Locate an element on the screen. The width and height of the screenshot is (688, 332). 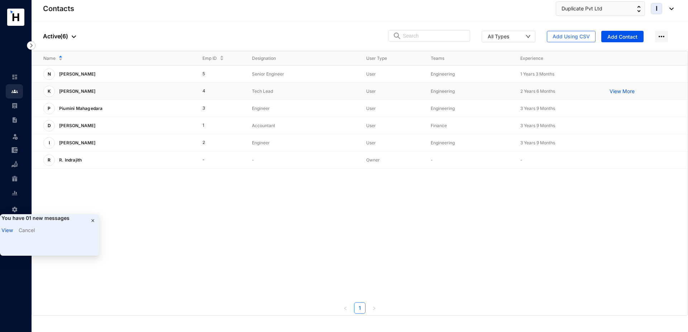
img: settings-unselected.1febfda315e6e19643a1.svg is located at coordinates (15, 209).